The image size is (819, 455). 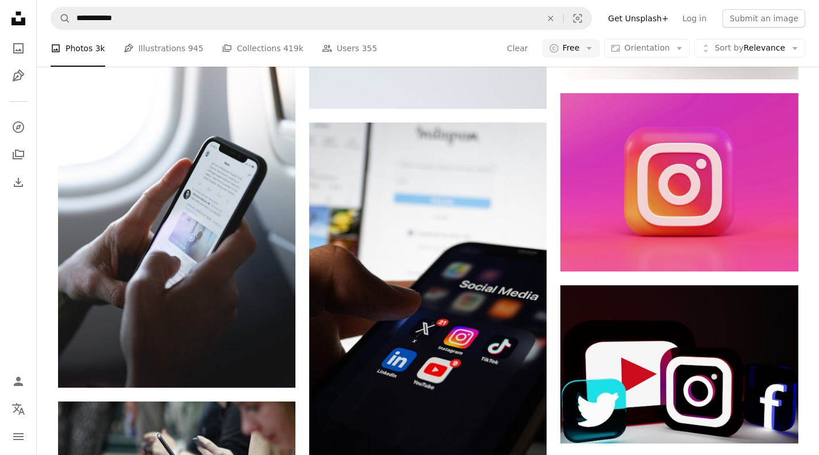 I want to click on img: a group of different types of social media logos, so click(x=679, y=364).